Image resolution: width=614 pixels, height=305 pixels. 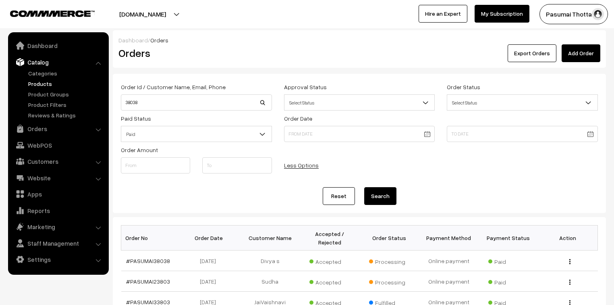 I want to click on a: Product Groups, so click(x=66, y=94).